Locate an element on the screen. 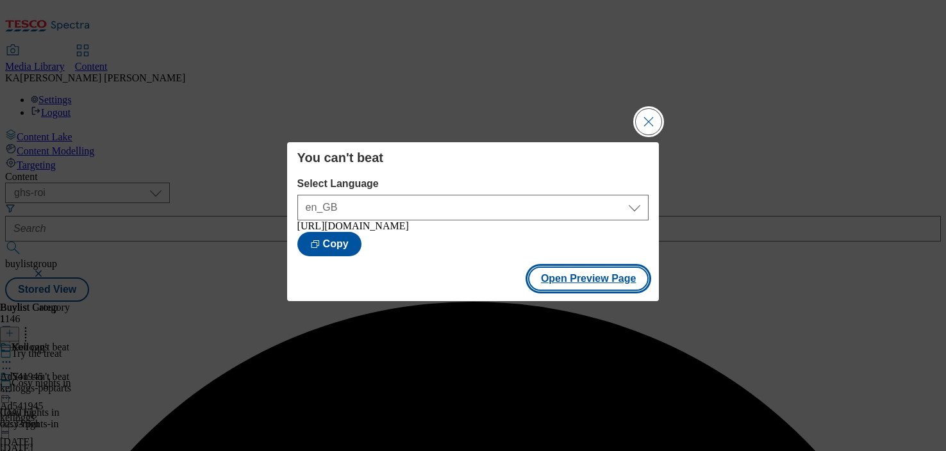 Image resolution: width=946 pixels, height=451 pixels. button: Copy is located at coordinates (329, 244).